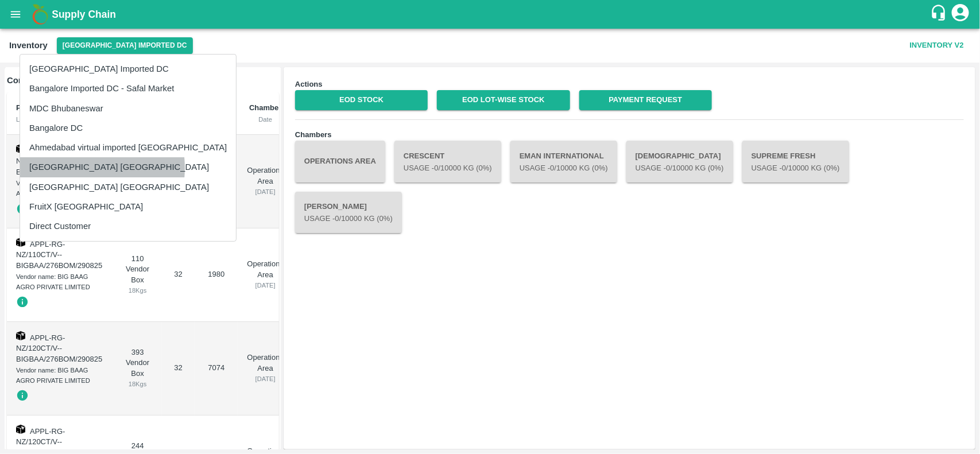 The width and height of the screenshot is (980, 454). Describe the element at coordinates (128, 89) in the screenshot. I see `li: Bangalore Imported DC - Safal Market` at that location.